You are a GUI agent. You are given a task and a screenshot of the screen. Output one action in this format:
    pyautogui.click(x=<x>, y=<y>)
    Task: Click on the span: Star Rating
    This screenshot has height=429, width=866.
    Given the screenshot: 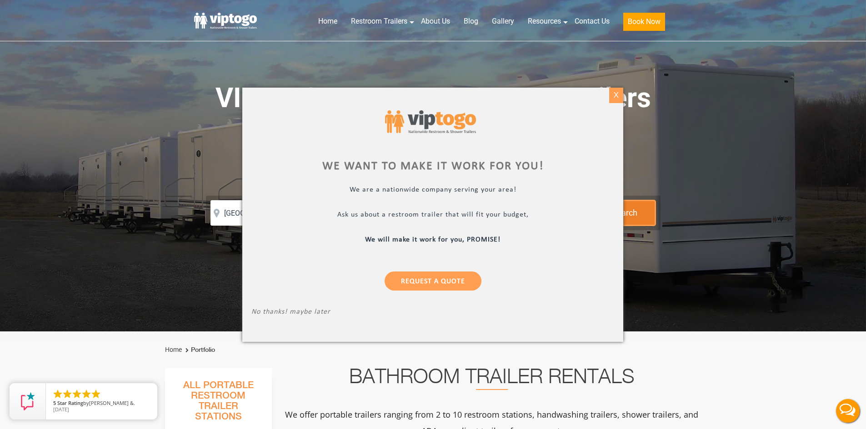 What is the action you would take?
    pyautogui.click(x=70, y=403)
    